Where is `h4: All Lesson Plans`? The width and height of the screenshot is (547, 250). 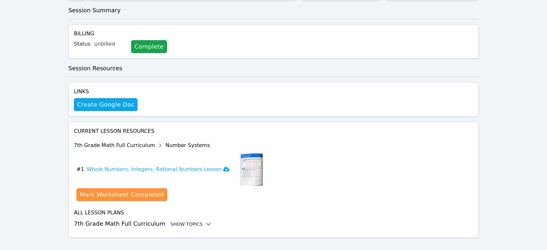
h4: All Lesson Plans is located at coordinates (273, 213).